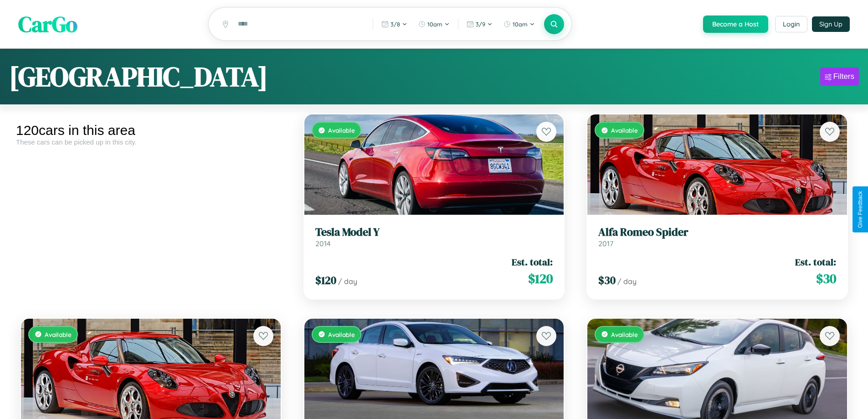 This screenshot has width=868, height=419. Describe the element at coordinates (479, 24) in the screenshot. I see `button: 3/9` at that location.